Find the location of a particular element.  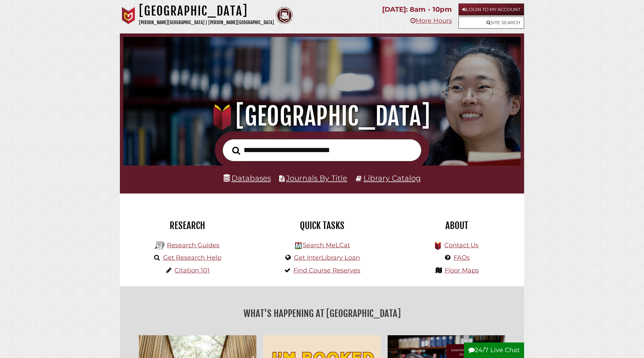

a: Login to My Account is located at coordinates (491, 10).